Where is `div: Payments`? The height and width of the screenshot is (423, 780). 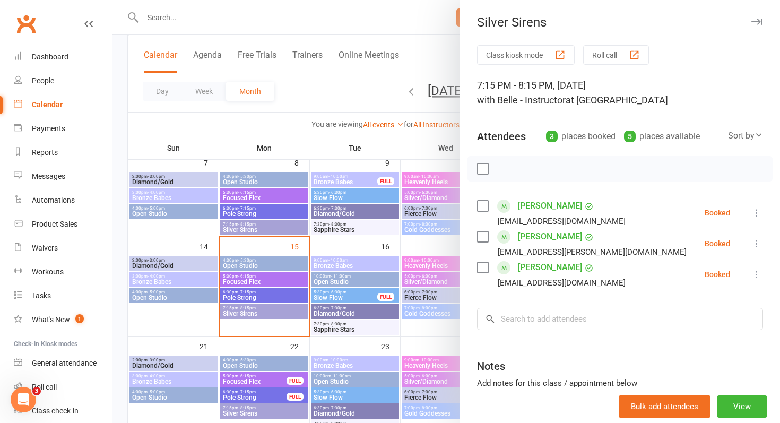 div: Payments is located at coordinates (48, 128).